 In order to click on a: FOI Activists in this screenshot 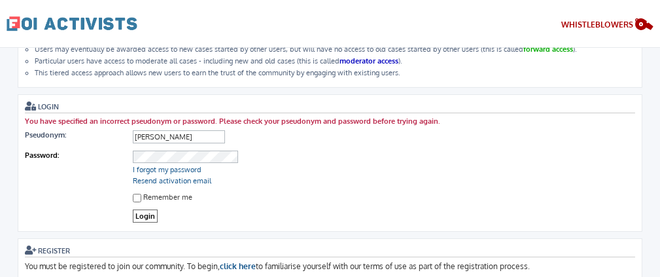, I will do `click(72, 24)`.